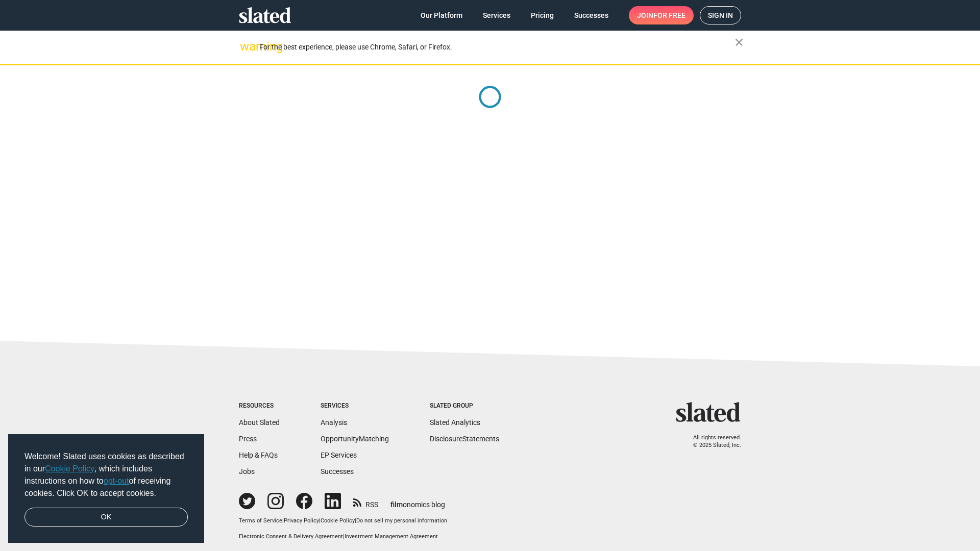 This screenshot has height=551, width=980. Describe the element at coordinates (591, 16) in the screenshot. I see `span: Successes` at that location.